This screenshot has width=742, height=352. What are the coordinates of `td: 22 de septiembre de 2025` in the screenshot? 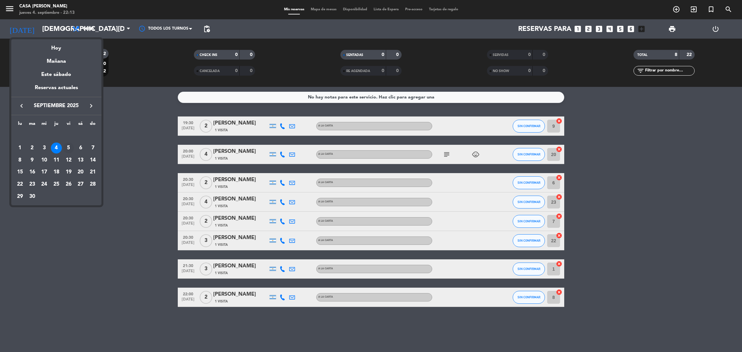 It's located at (20, 185).